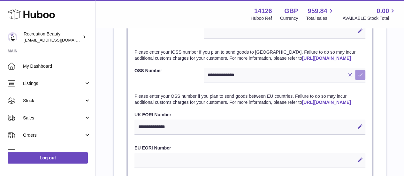 This screenshot has width=404, height=176. I want to click on a: Log out, so click(48, 158).